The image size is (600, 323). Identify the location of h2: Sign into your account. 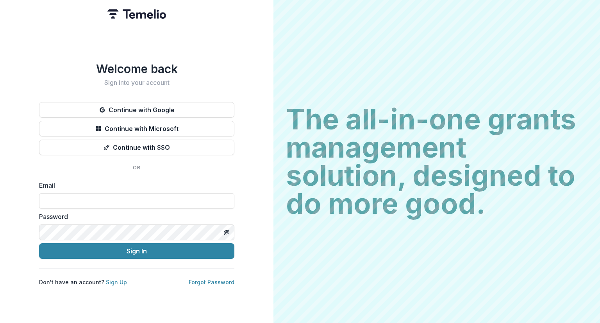
(137, 82).